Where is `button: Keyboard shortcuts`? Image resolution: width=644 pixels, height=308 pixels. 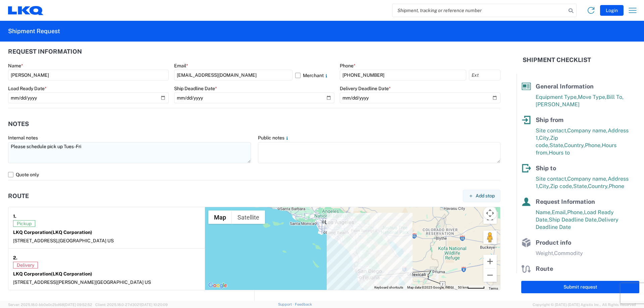 button: Keyboard shortcuts is located at coordinates (389, 287).